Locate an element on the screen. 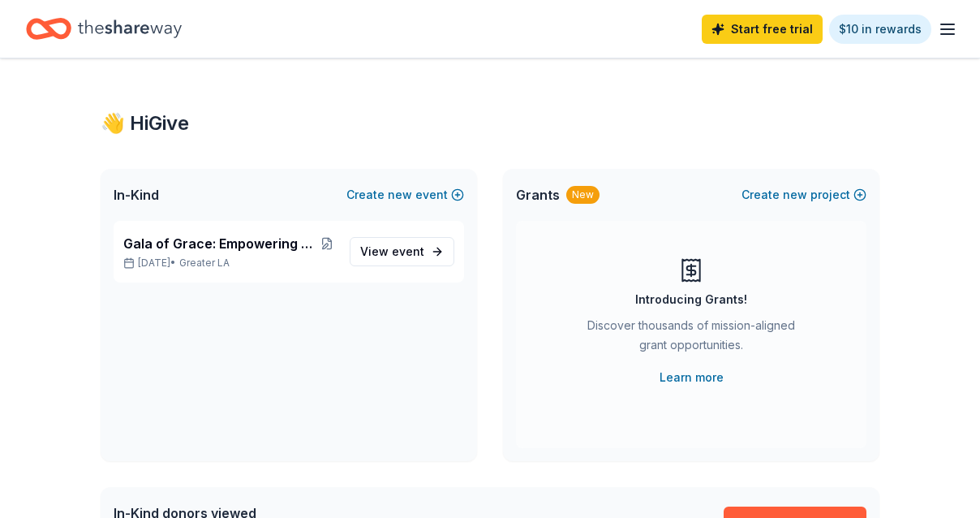 This screenshot has width=980, height=518. a: Learn more is located at coordinates (691, 377).